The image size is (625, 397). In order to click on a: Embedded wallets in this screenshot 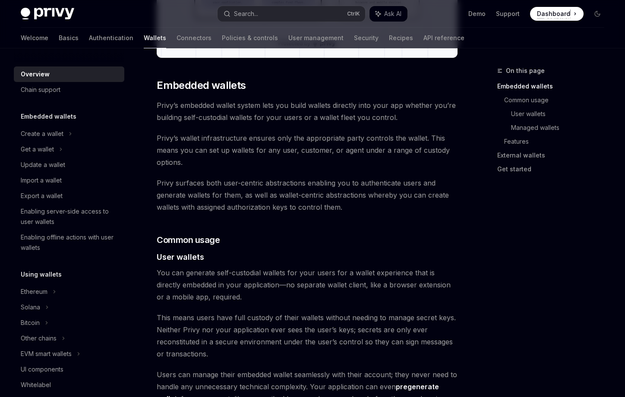, I will do `click(554, 86)`.